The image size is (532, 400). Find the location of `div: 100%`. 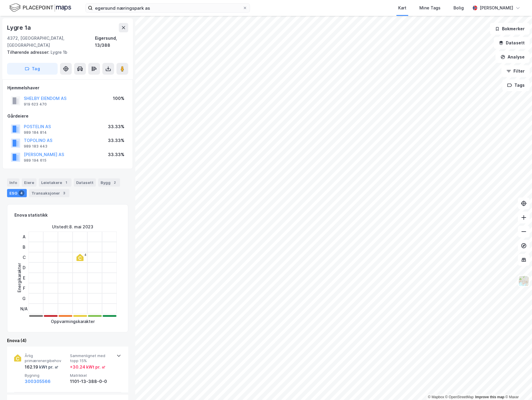

div: 100% is located at coordinates (118, 98).